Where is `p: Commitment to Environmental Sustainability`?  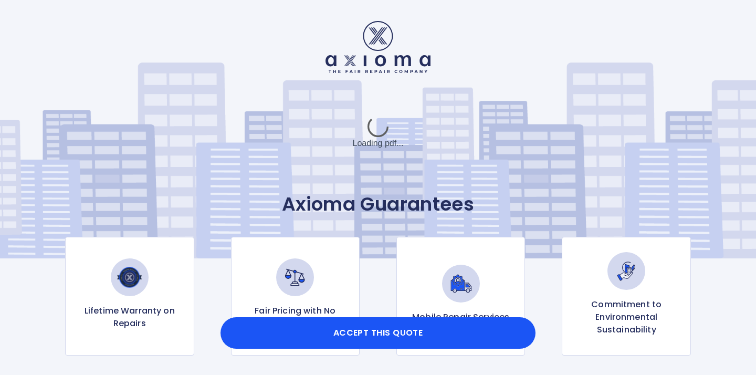
p: Commitment to Environmental Sustainability is located at coordinates (626, 317).